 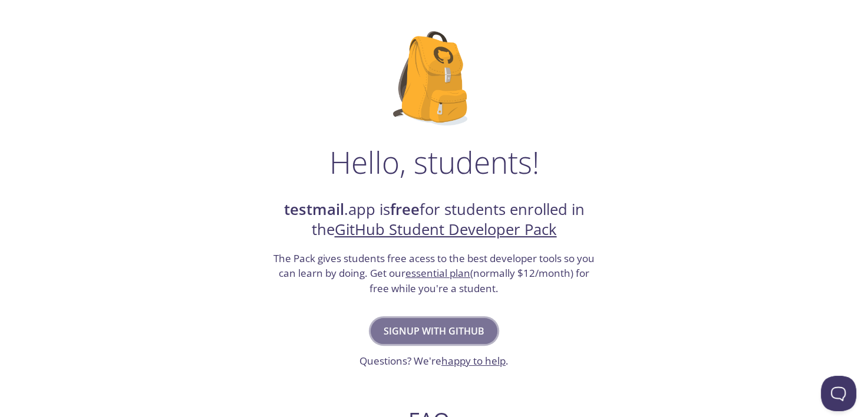 What do you see at coordinates (434, 220) in the screenshot?
I see `h2: .app is for students enrolled in the` at bounding box center [434, 220].